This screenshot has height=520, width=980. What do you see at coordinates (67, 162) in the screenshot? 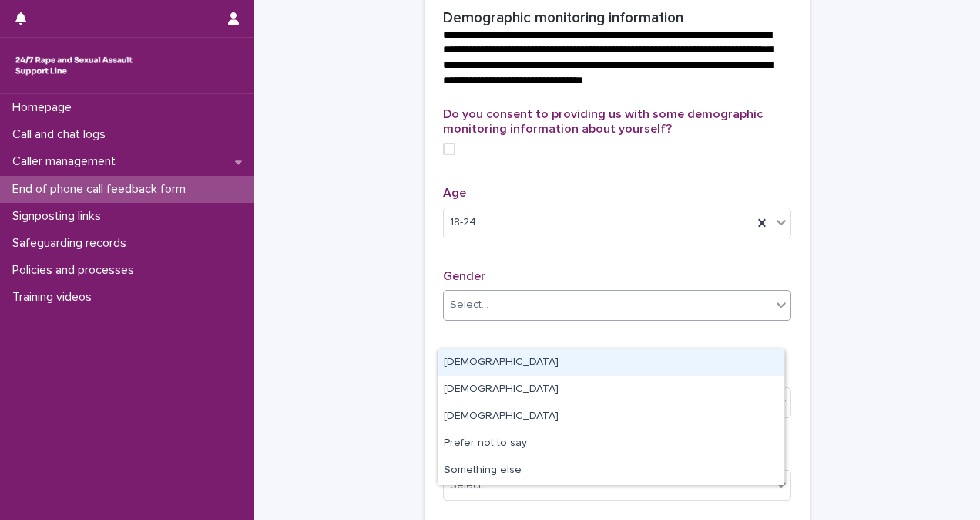
I see `p: Caller management` at bounding box center [67, 162].